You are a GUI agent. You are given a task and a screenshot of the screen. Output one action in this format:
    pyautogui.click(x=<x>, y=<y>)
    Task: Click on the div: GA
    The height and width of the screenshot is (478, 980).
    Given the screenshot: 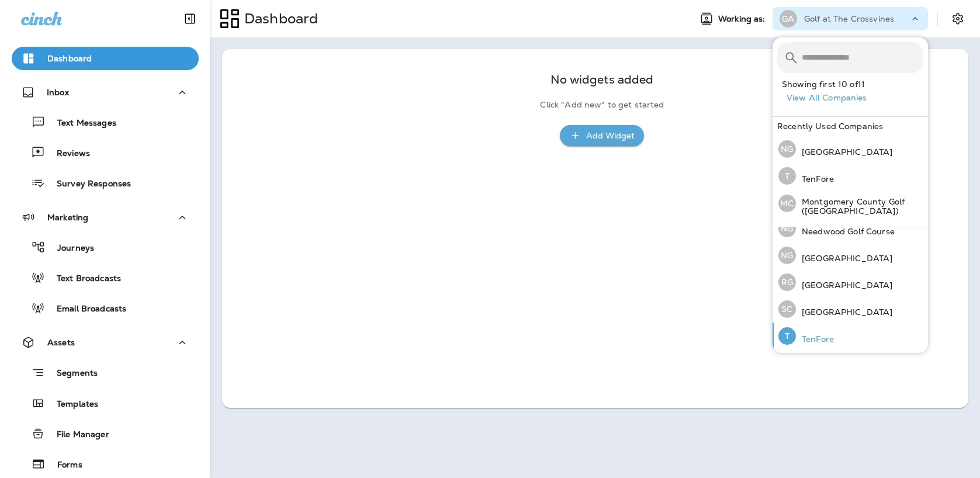 What is the action you would take?
    pyautogui.click(x=788, y=19)
    